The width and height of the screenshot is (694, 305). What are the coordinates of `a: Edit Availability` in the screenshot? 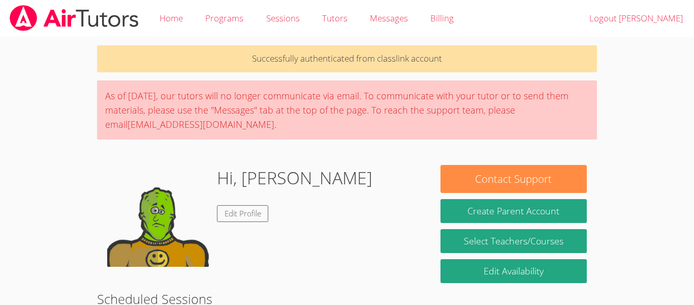 It's located at (514, 270).